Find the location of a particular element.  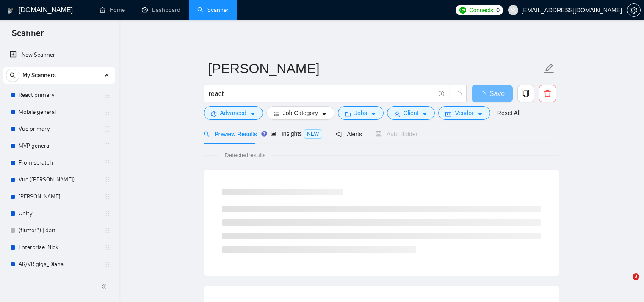

span: Client is located at coordinates (411, 113).